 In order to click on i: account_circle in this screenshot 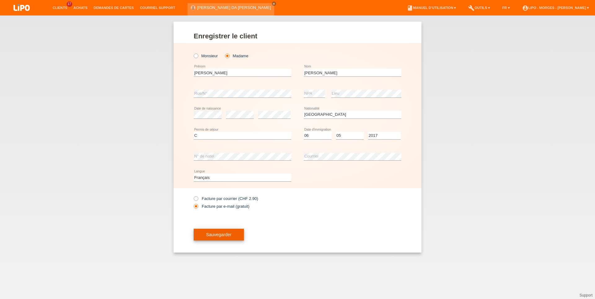, I will do `click(525, 8)`.